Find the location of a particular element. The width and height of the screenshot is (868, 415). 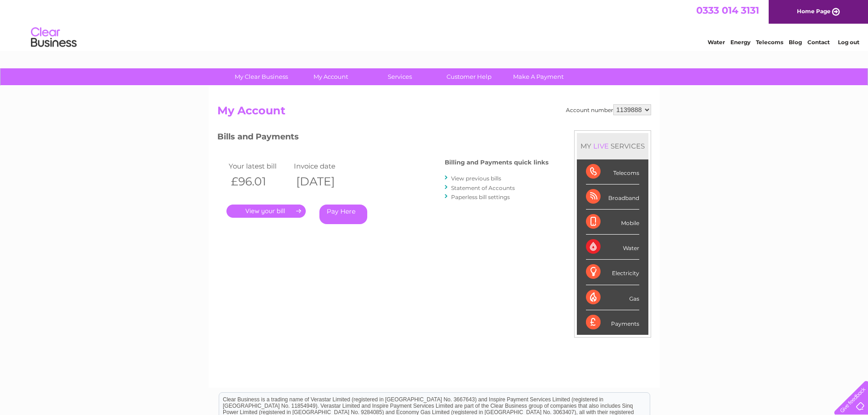

div: Mobile is located at coordinates (612, 222).